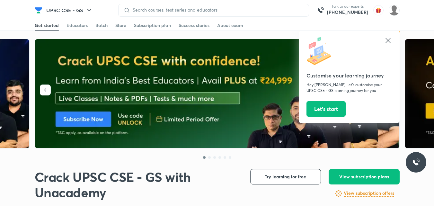 This screenshot has height=206, width=434. I want to click on div: Batch, so click(102, 25).